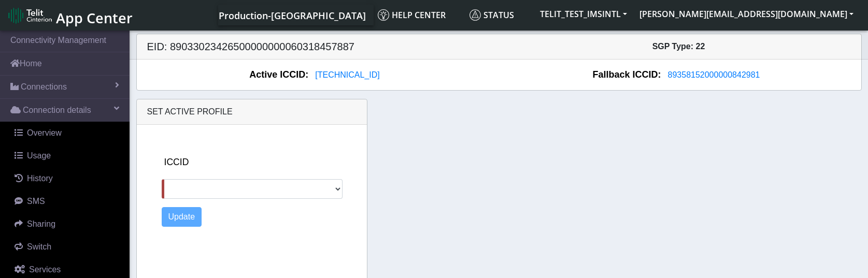 This screenshot has height=278, width=868. What do you see at coordinates (67, 247) in the screenshot?
I see `a: Switch` at bounding box center [67, 247].